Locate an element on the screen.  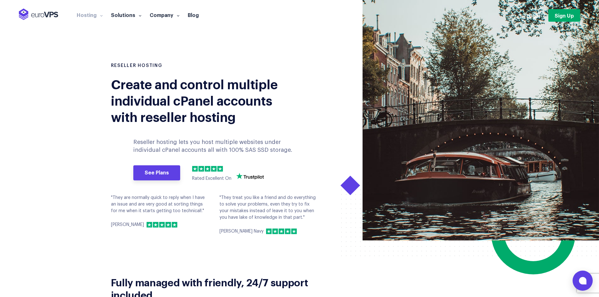
a: Hosting is located at coordinates (90, 15).